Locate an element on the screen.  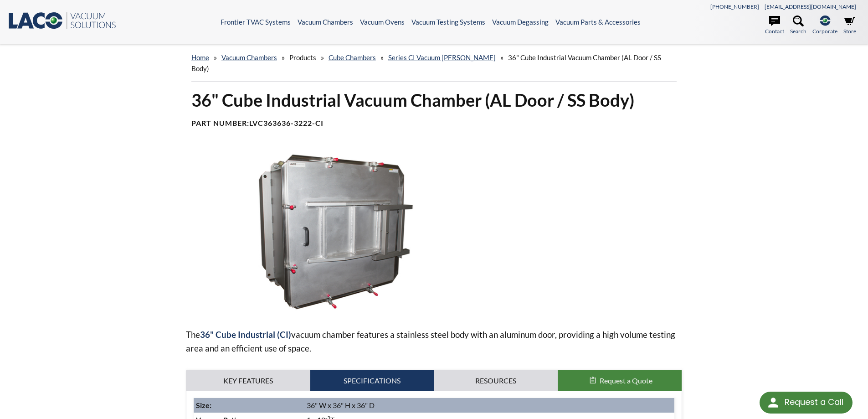
h4: Part Number: is located at coordinates (434, 123).